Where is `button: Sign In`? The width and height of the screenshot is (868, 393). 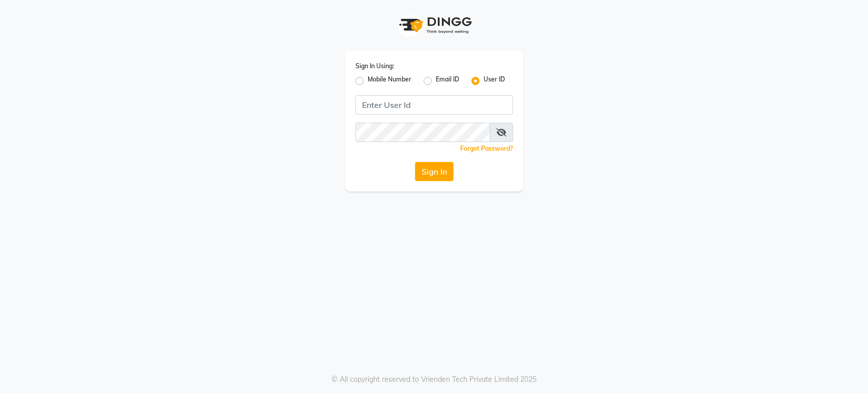
button: Sign In is located at coordinates (434, 171).